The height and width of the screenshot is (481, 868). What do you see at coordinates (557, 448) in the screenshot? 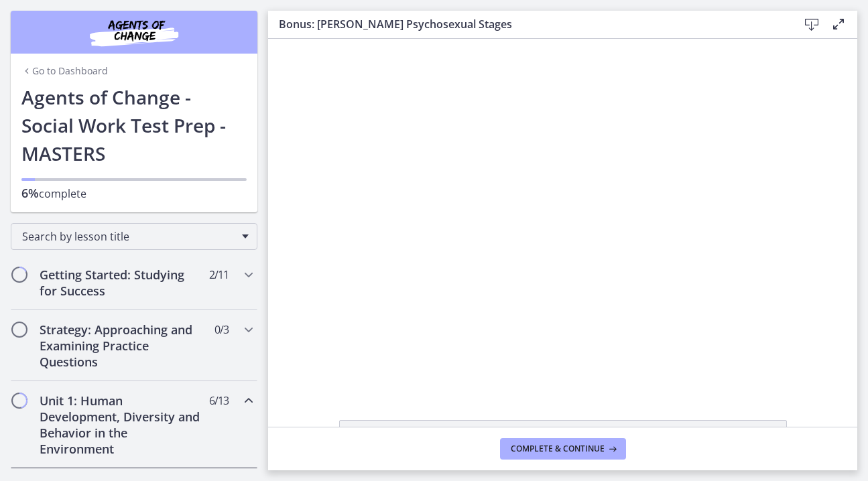
I see `span: Complete & continue` at bounding box center [557, 448].